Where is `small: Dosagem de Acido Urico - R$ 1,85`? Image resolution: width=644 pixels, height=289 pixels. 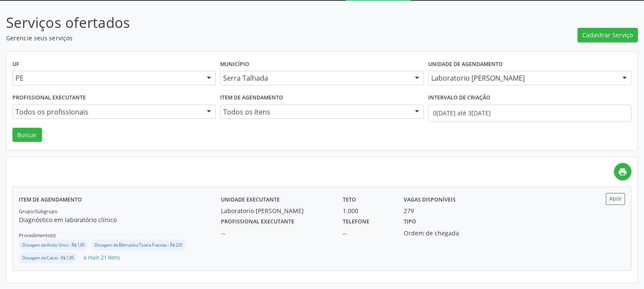 small: Dosagem de Acido Urico - R$ 1,85 is located at coordinates (53, 245).